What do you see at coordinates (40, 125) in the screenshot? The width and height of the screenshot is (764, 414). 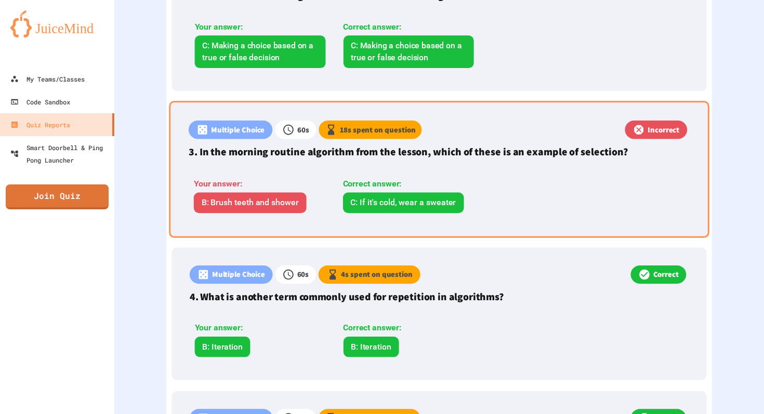 I see `div: Quiz Reports` at bounding box center [40, 125].